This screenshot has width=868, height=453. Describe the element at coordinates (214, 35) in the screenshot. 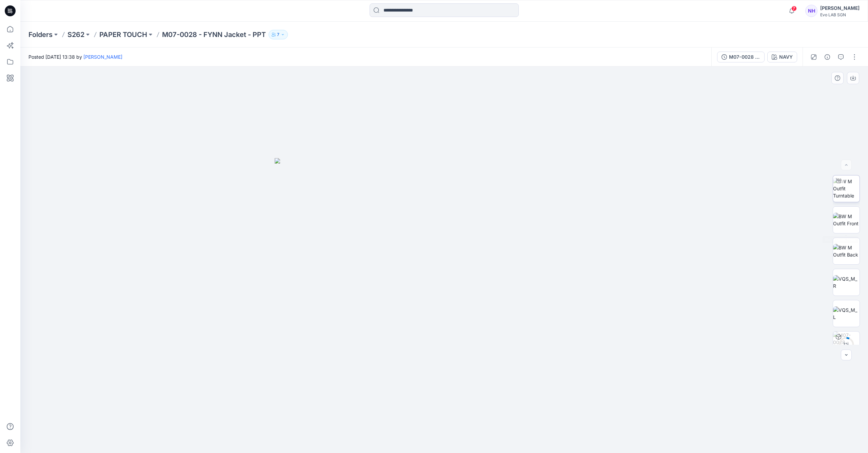

I see `p: M07-0028 - FYNN Jacket - PPT` at that location.